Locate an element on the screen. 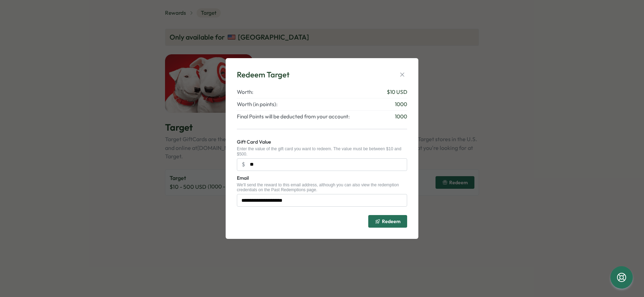  span: Redeem is located at coordinates (391, 221).